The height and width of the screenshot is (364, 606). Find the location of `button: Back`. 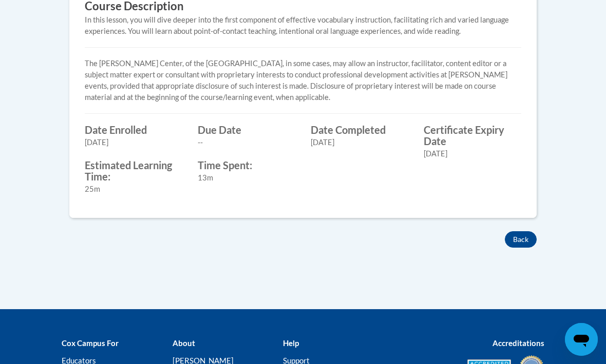

button: Back is located at coordinates (521, 240).